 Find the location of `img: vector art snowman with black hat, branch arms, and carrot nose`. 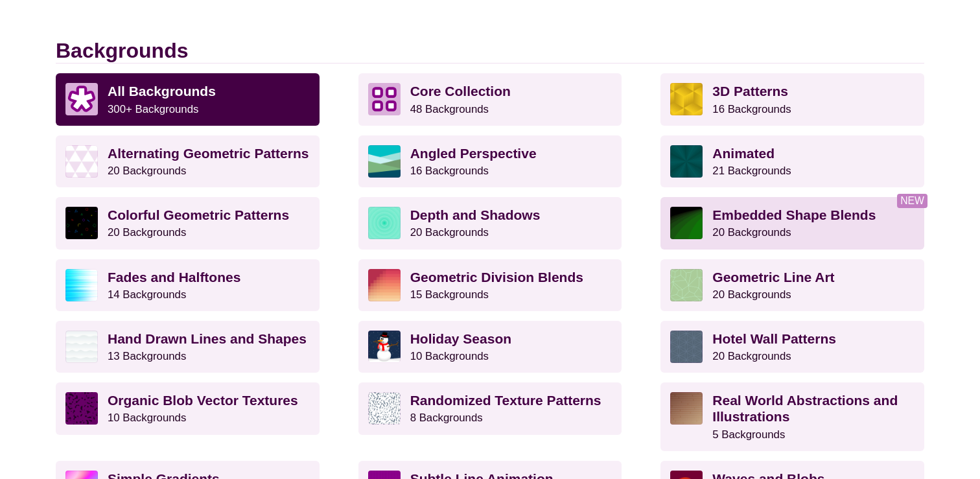

img: vector art snowman with black hat, branch arms, and carrot nose is located at coordinates (384, 347).